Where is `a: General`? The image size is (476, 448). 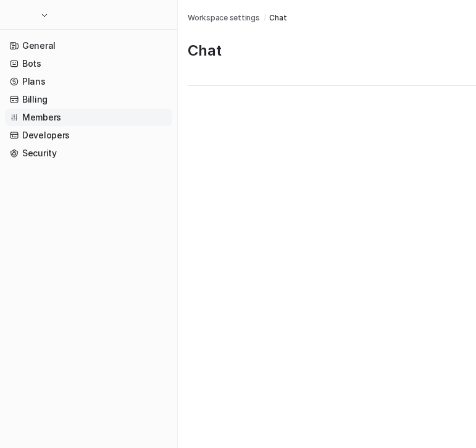 a: General is located at coordinates (88, 46).